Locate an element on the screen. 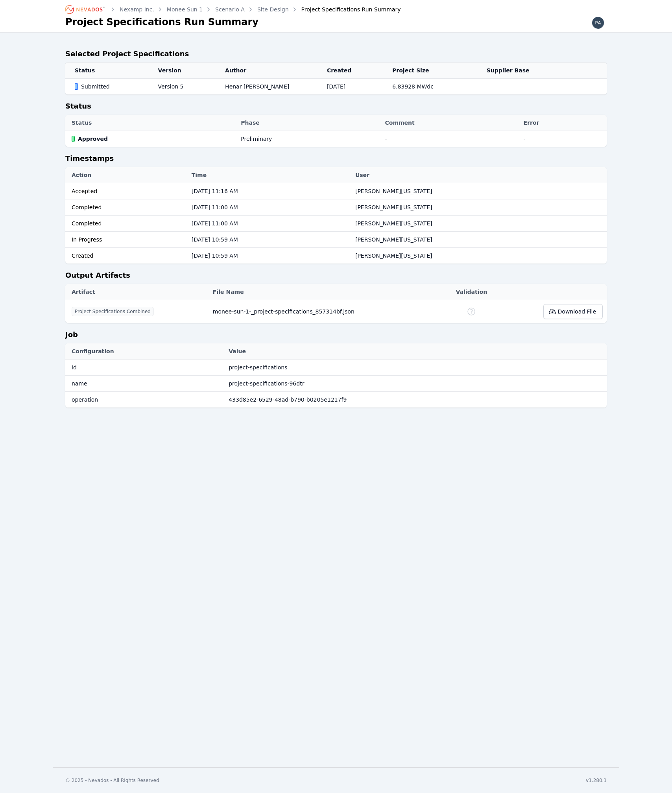 The image size is (672, 793). a: Nexamp Inc. is located at coordinates (137, 9).